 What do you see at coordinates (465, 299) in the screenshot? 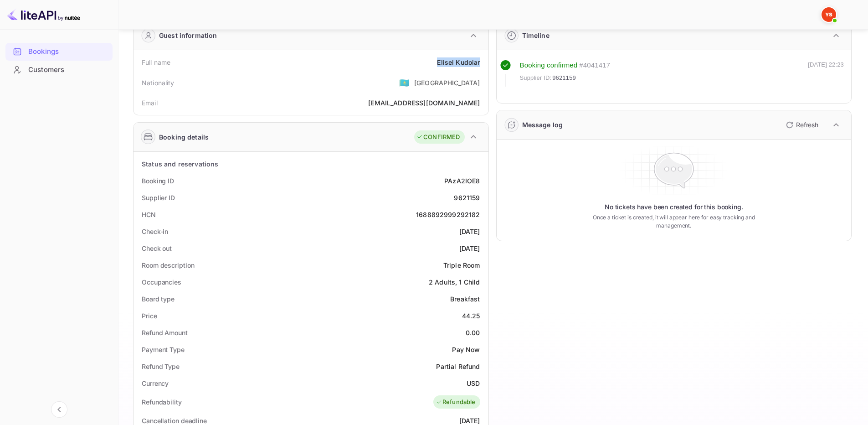
I see `div: Breakfast` at bounding box center [465, 299].